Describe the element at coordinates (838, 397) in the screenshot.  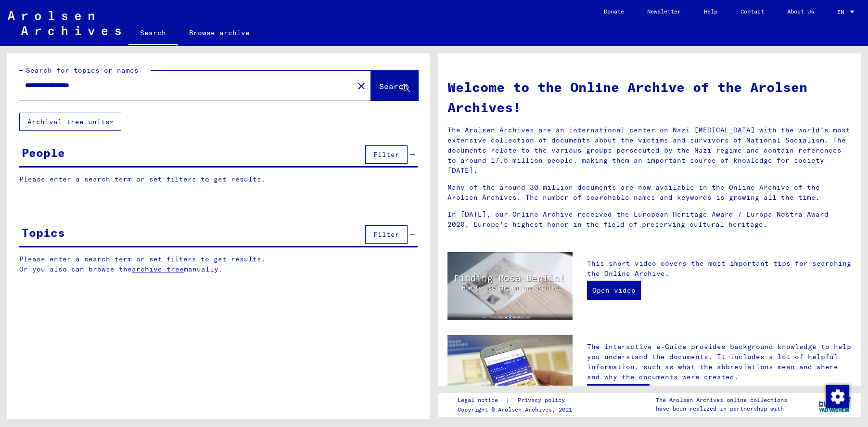
I see `img: Change consent` at that location.